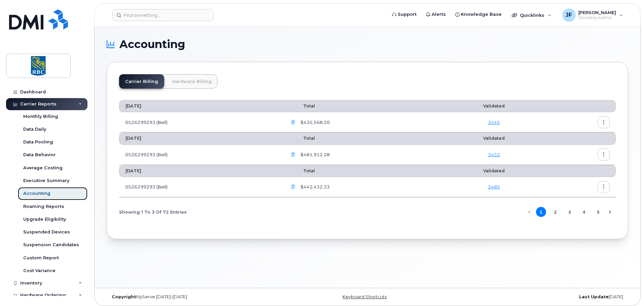 The height and width of the screenshot is (306, 644). What do you see at coordinates (494, 155) in the screenshot?
I see `a: 3452` at bounding box center [494, 155].